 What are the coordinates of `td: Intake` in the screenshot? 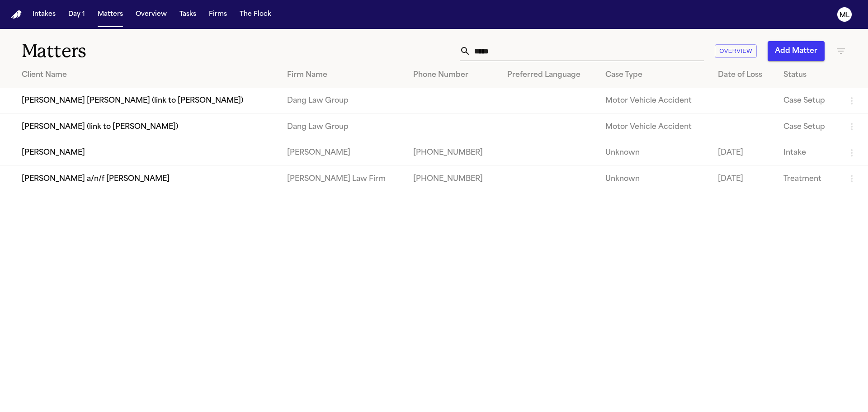 It's located at (807, 152).